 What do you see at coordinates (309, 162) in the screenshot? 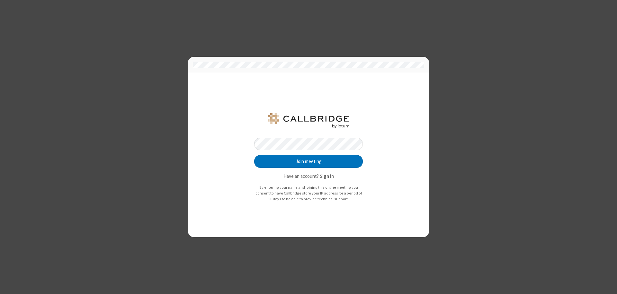
I see `button: Join meeting` at bounding box center [309, 162].